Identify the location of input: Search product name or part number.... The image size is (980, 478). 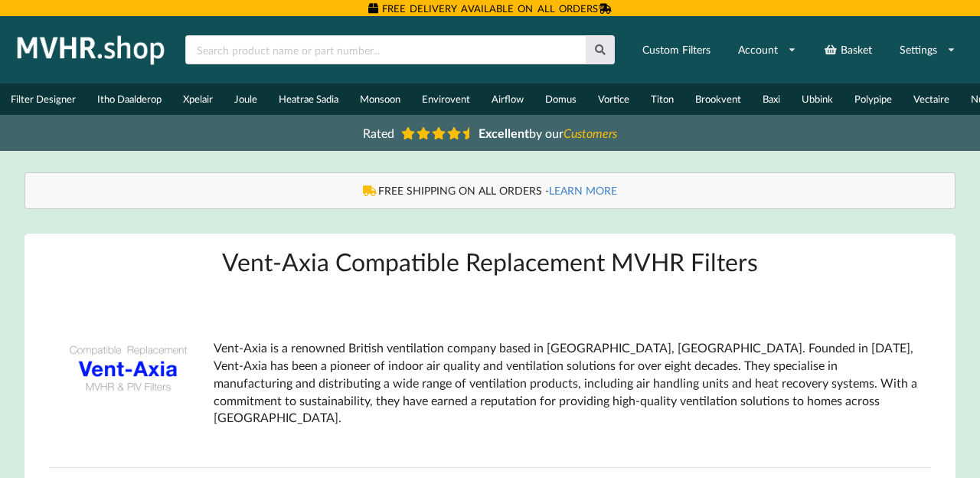
(386, 50).